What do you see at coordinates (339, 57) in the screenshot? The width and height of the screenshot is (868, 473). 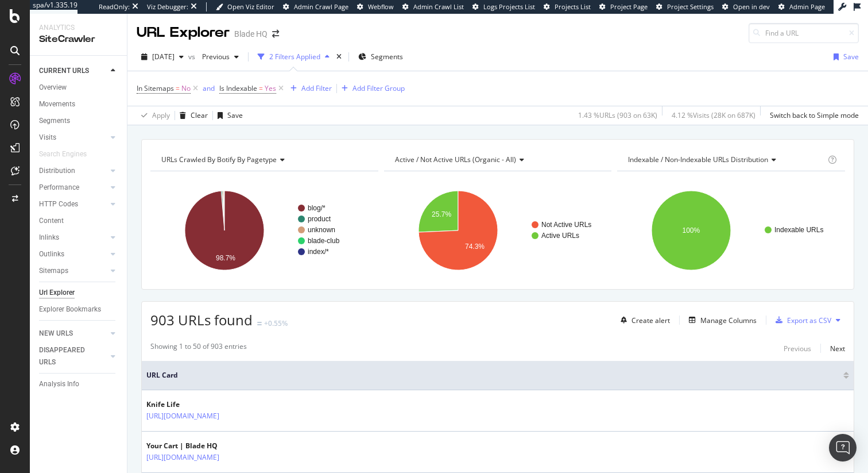 I see `div: times` at bounding box center [339, 57].